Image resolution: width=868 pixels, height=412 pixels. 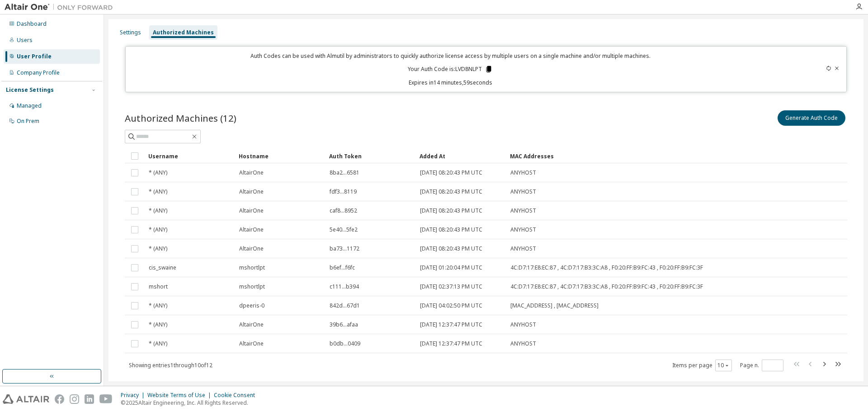 What do you see at coordinates (74, 399) in the screenshot?
I see `img: instagram.svg` at bounding box center [74, 399].